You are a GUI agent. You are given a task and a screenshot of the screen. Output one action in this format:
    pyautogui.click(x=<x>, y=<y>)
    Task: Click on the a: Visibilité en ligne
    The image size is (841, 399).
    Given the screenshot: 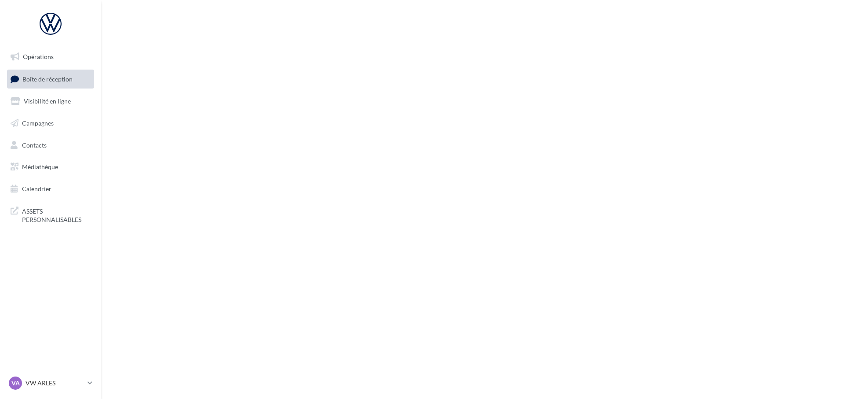 What is the action you would take?
    pyautogui.click(x=51, y=101)
    